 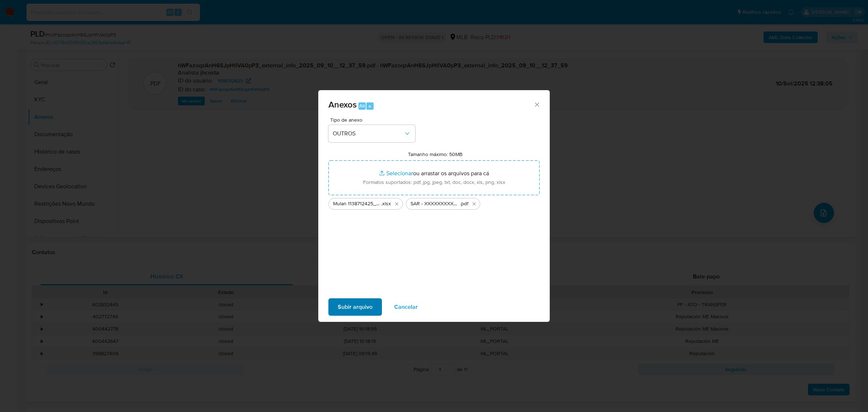 What do you see at coordinates (435, 154) in the screenshot?
I see `label: Tamanho máximo: 50MB` at bounding box center [435, 154].